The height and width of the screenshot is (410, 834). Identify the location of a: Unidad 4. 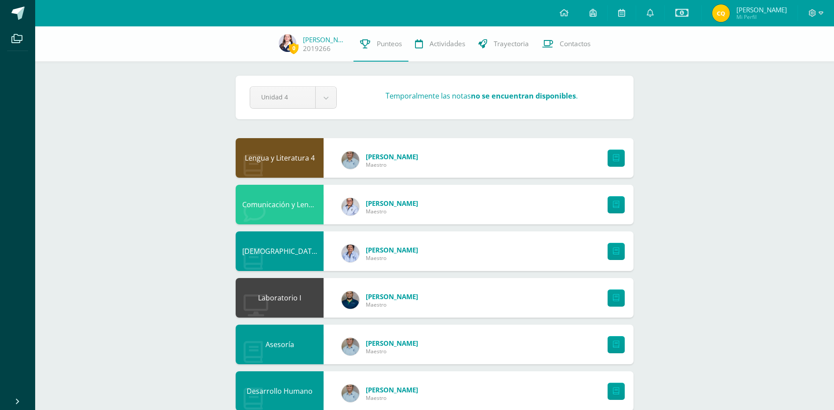
(293, 97).